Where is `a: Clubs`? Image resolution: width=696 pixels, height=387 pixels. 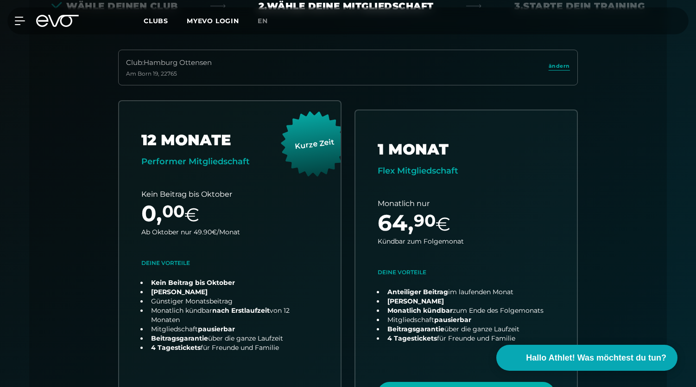 a: Clubs is located at coordinates (165, 20).